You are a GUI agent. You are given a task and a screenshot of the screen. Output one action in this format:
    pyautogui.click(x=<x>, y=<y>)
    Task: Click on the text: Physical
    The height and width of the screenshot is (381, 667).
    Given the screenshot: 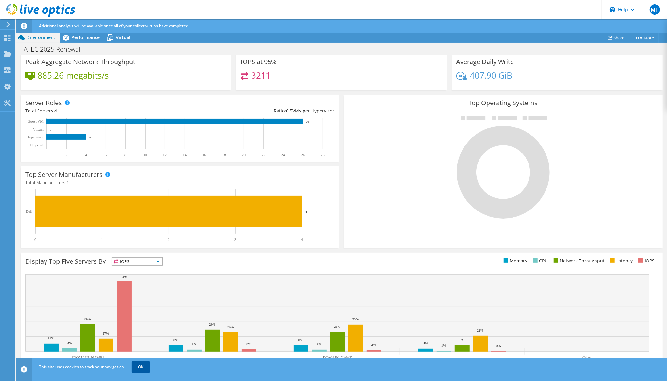 What is the action you would take?
    pyautogui.click(x=37, y=145)
    